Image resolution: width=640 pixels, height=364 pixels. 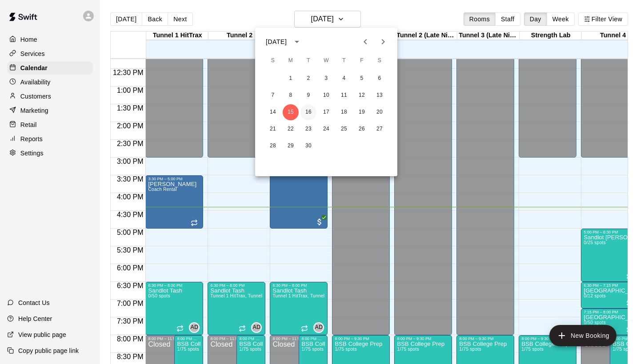 What do you see at coordinates (344, 112) in the screenshot?
I see `button: 18` at bounding box center [344, 112].